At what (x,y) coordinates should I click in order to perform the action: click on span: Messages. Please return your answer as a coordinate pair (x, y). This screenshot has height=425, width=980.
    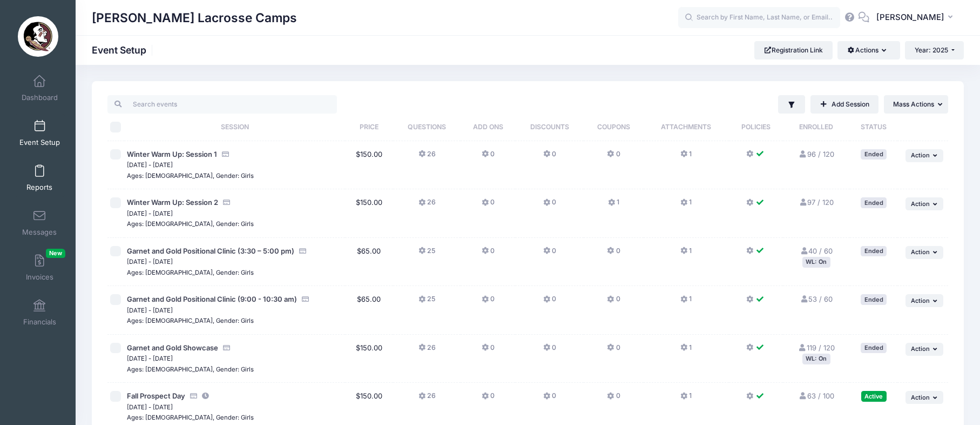
    Looking at the image, I should click on (39, 232).